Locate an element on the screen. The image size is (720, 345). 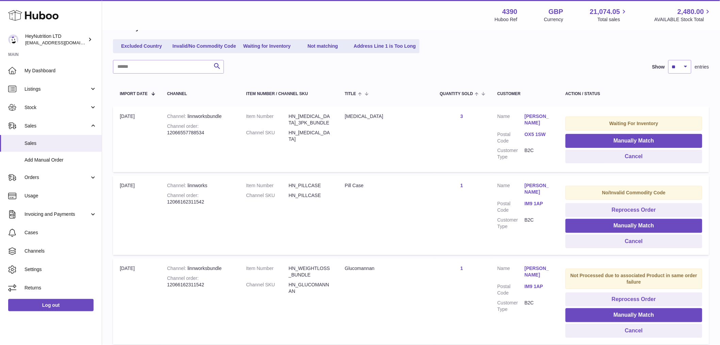
span: 2,480.00 is located at coordinates (691, 12).